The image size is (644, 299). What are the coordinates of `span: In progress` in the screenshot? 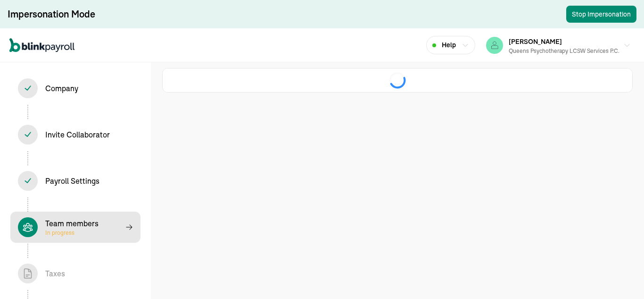 It's located at (72, 233).